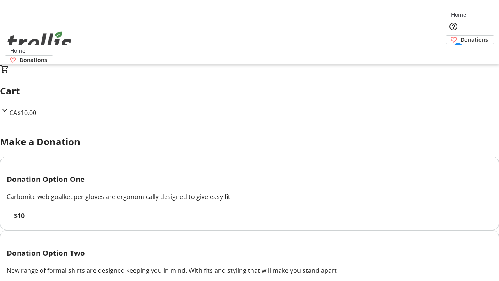  What do you see at coordinates (454, 52) in the screenshot?
I see `button: Cart` at bounding box center [454, 52].